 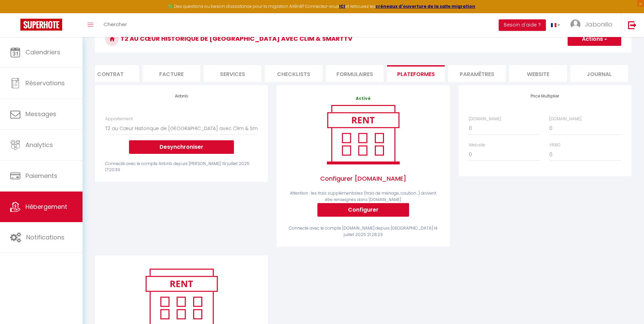 What do you see at coordinates (363, 210) in the screenshot?
I see `button: Configurer` at bounding box center [363, 210].